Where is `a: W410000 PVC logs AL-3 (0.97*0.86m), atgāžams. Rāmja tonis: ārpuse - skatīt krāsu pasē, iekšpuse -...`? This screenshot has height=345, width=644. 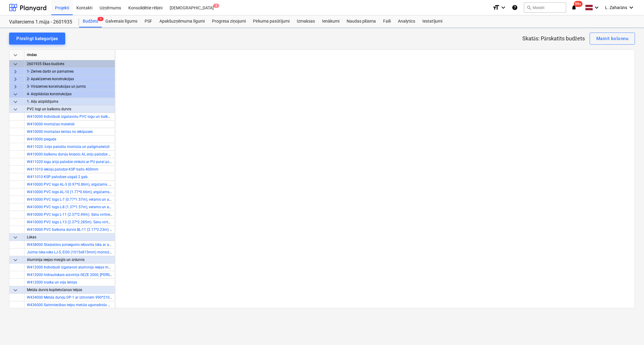 a: W410000 PVC logs AL-3 (0.97*0.86m), atgāžams. Rāmja tonis: ārpuse - skatīt krāsu pasē, iekšpuse -... is located at coordinates (124, 185).